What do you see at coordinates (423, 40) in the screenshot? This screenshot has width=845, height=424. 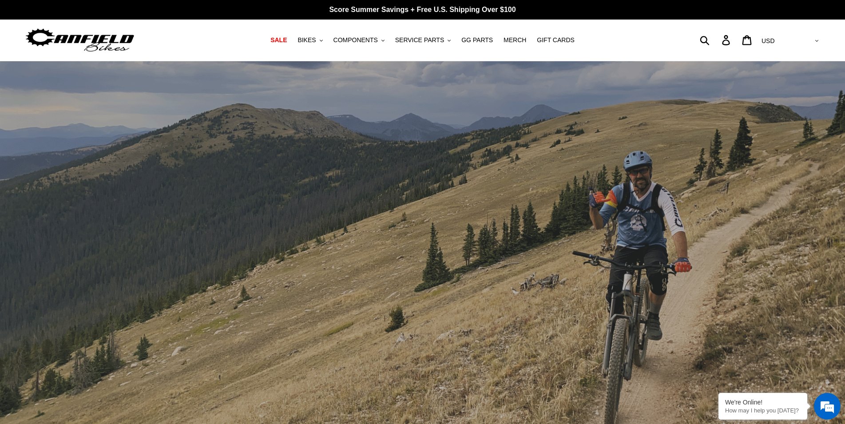 I see `button: SERVICE PARTS` at bounding box center [423, 40].